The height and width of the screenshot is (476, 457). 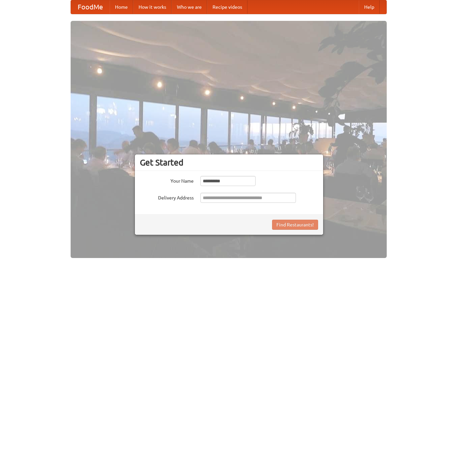 I want to click on label: Delivery Address, so click(x=167, y=197).